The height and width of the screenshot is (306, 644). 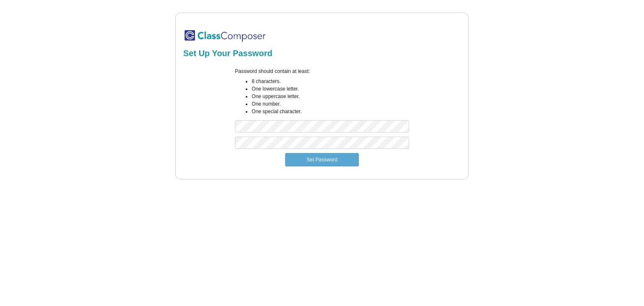 What do you see at coordinates (330, 111) in the screenshot?
I see `li: One special character.` at bounding box center [330, 111].